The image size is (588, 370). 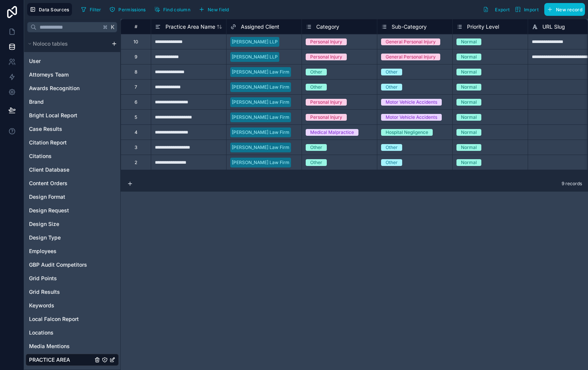 What do you see at coordinates (136, 117) in the screenshot?
I see `div: 5` at bounding box center [136, 117].